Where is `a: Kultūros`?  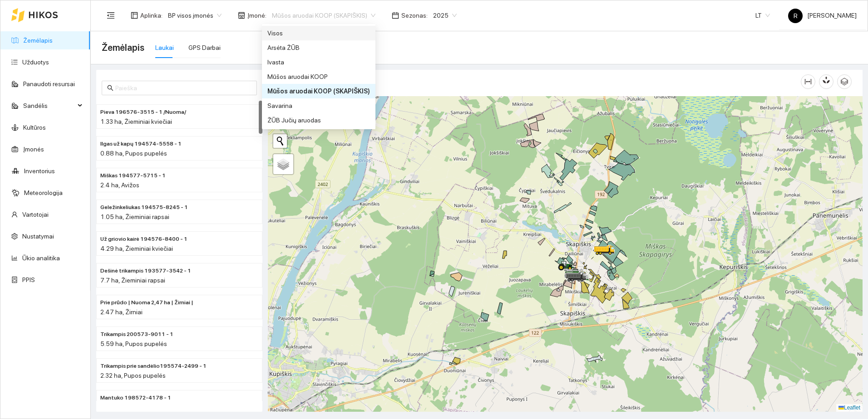
a: Kultūros is located at coordinates (35, 127).